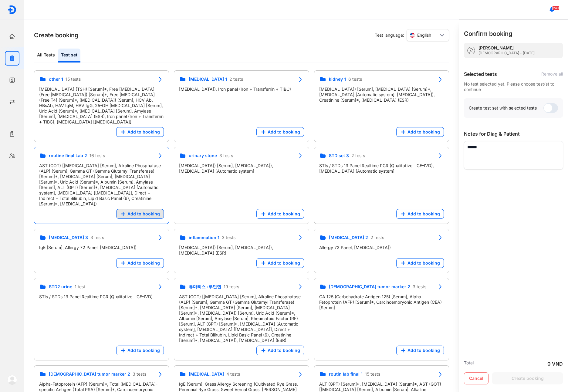 The height and width of the screenshot is (392, 568). What do you see at coordinates (68, 156) in the screenshot?
I see `span: routine final Lab 2` at bounding box center [68, 156].